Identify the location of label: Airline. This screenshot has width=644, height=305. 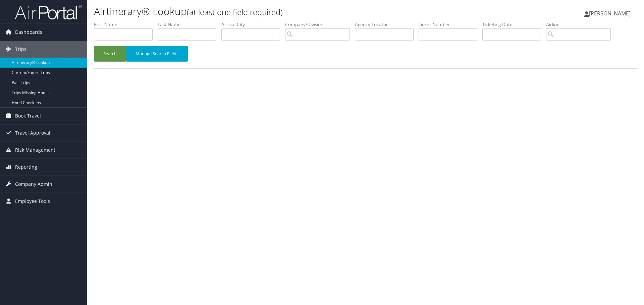
(581, 24).